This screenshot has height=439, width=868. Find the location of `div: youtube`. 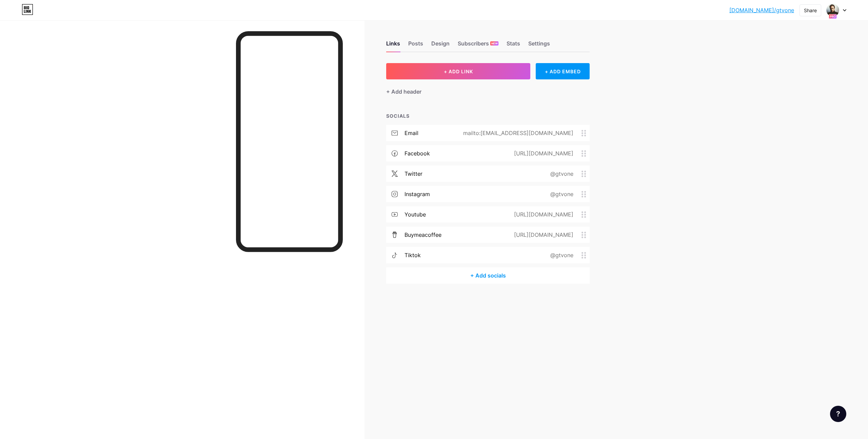

div: youtube is located at coordinates (415, 214).